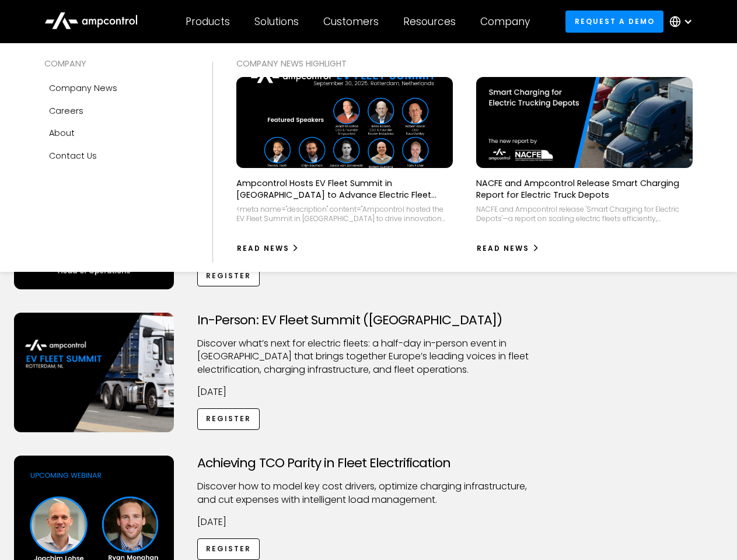 The height and width of the screenshot is (560, 737). I want to click on div: Customers, so click(351, 22).